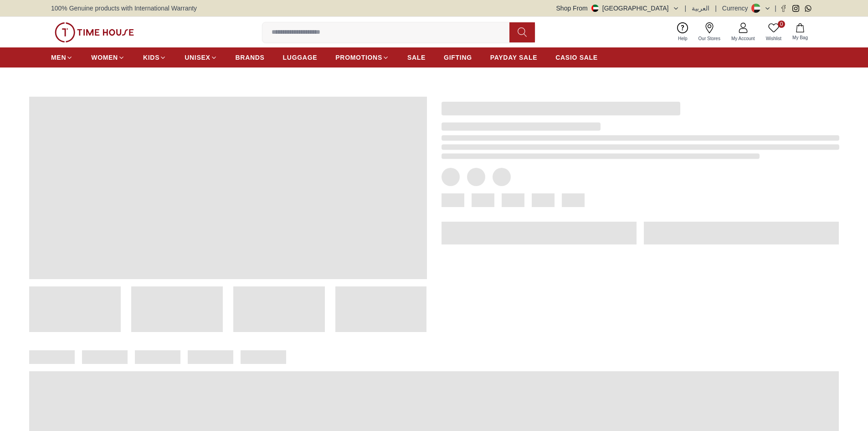  Describe the element at coordinates (362, 58) in the screenshot. I see `a: PROMOTIONS` at that location.